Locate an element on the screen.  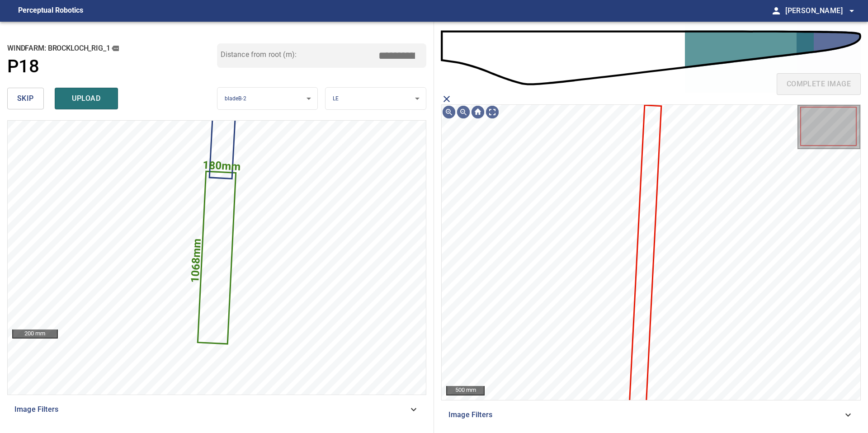
div: LE is located at coordinates (376, 98).